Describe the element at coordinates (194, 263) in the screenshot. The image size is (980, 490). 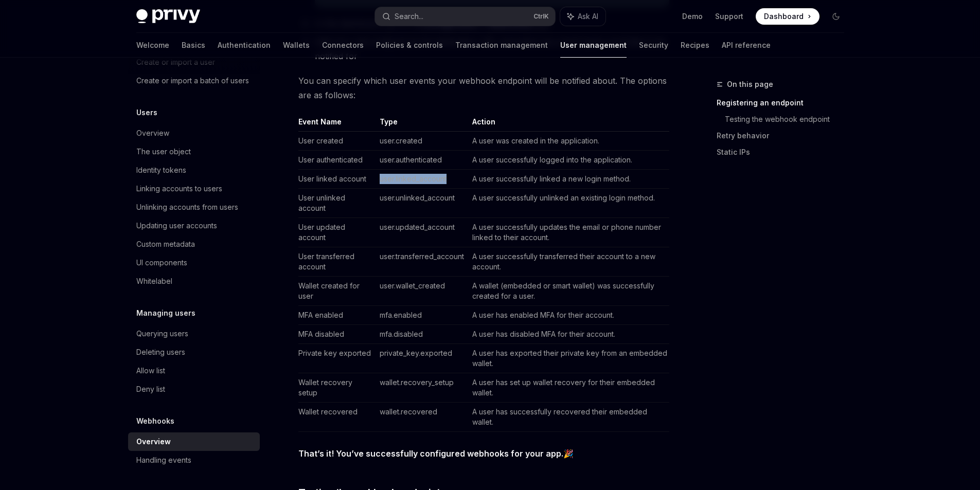
I see `a: UI components` at that location.